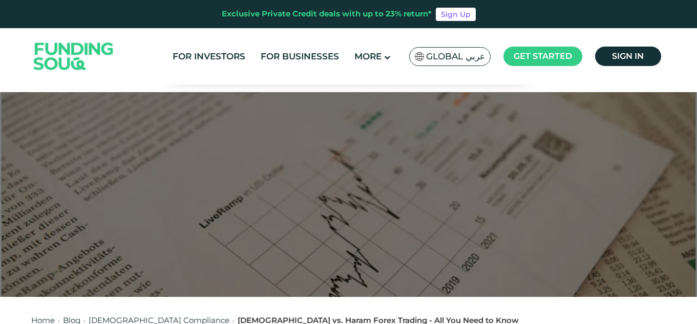 The height and width of the screenshot is (324, 697). What do you see at coordinates (368, 56) in the screenshot?
I see `span: More` at bounding box center [368, 56].